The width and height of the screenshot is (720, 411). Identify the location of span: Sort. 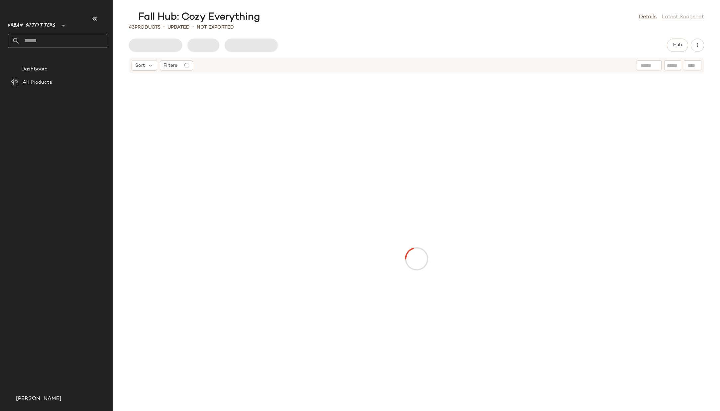
(140, 65).